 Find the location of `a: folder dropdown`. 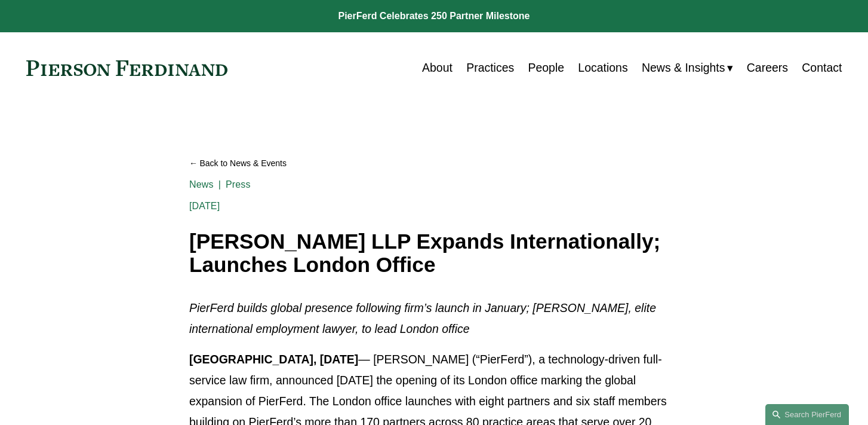

a: folder dropdown is located at coordinates (687, 68).